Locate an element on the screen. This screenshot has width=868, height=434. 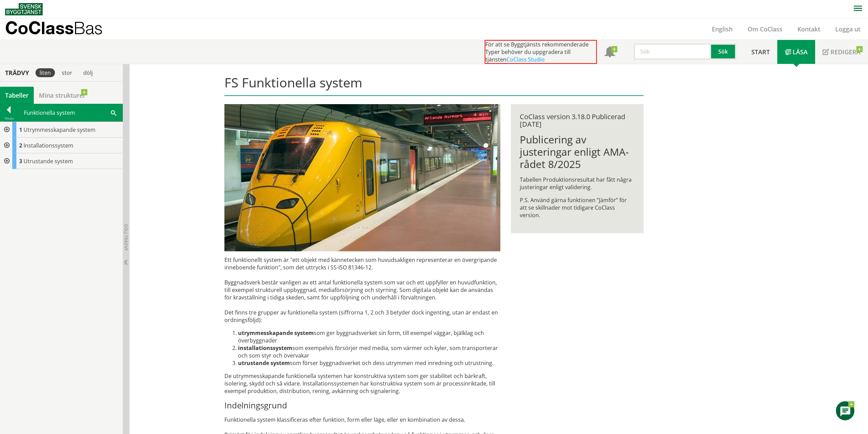
p: P.S. Använd gärna funktionen ”Jämför” för att se skillnader mot tidigare CoClass version. is located at coordinates (577, 207).